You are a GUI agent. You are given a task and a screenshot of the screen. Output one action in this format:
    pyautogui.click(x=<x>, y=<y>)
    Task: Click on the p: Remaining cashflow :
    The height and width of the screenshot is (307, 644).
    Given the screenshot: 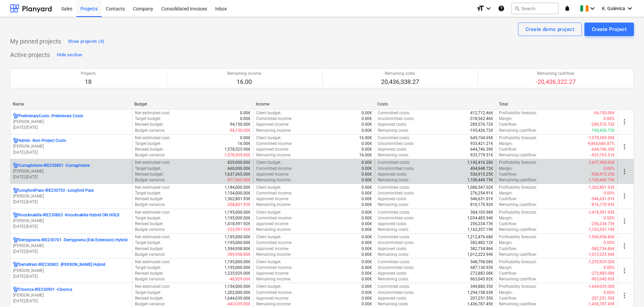 What is the action you would take?
    pyautogui.click(x=518, y=130)
    